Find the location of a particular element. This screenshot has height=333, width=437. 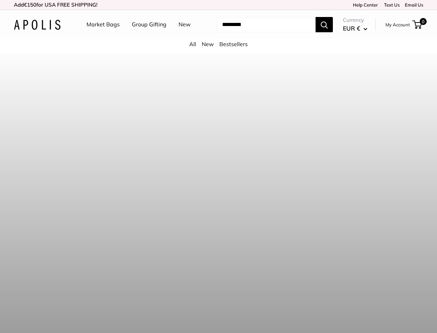

span: EUR € is located at coordinates (352, 28).